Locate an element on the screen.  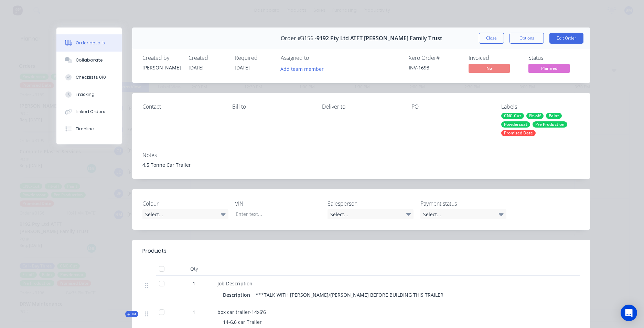
button: Tracking is located at coordinates (89, 94).